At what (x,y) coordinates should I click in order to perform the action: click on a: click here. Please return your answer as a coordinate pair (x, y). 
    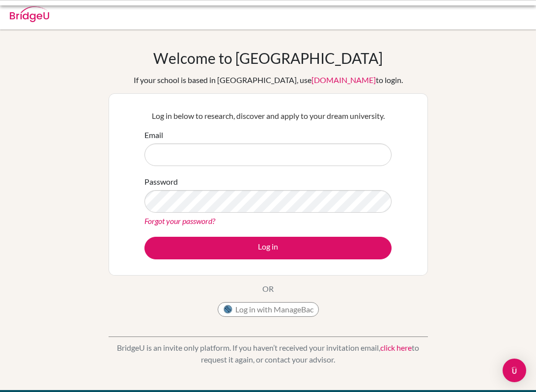
    Looking at the image, I should click on (396, 347).